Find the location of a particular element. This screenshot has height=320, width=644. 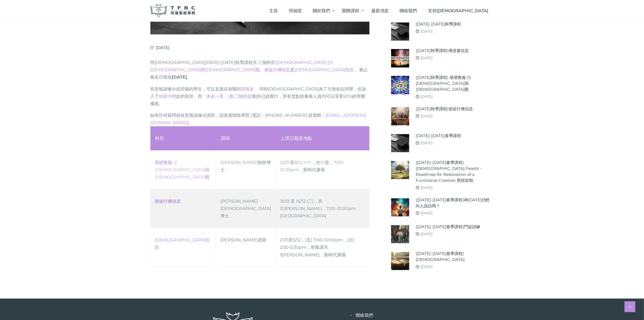

img: (2025年秋季課程)使徒行傳信息 is located at coordinates (400, 116).